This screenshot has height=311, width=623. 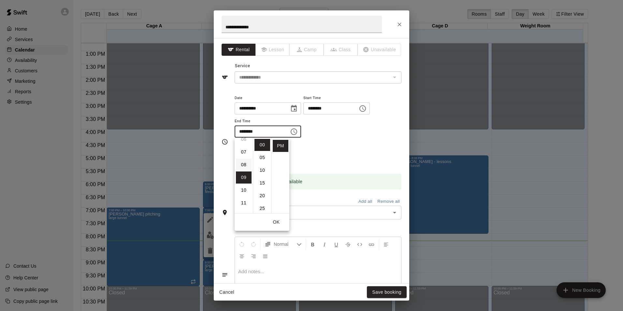 What do you see at coordinates (262, 195) in the screenshot?
I see `li: 20 minutes` at bounding box center [262, 195].